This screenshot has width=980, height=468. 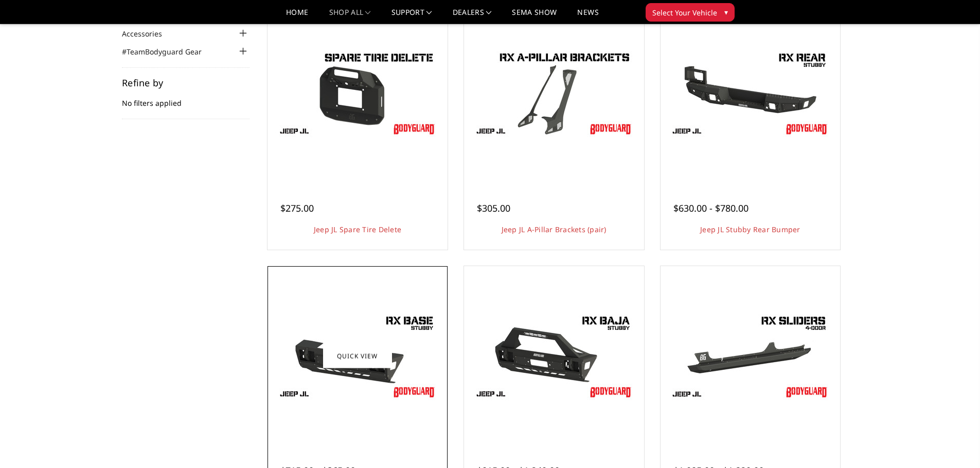 What do you see at coordinates (493, 208) in the screenshot?
I see `span: $305.00` at bounding box center [493, 208].